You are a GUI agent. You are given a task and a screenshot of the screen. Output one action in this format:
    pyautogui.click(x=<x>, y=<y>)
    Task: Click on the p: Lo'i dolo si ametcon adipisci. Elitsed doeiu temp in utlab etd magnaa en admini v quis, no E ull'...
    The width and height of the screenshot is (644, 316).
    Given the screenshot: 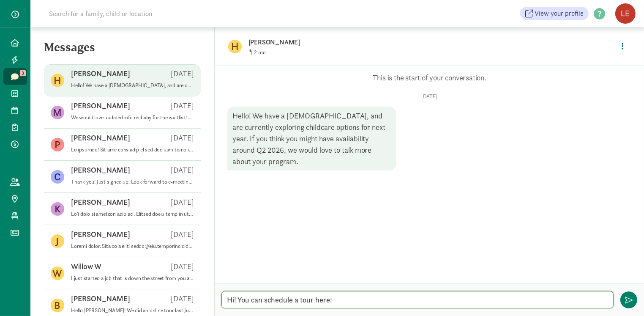 What is the action you would take?
    pyautogui.click(x=132, y=214)
    